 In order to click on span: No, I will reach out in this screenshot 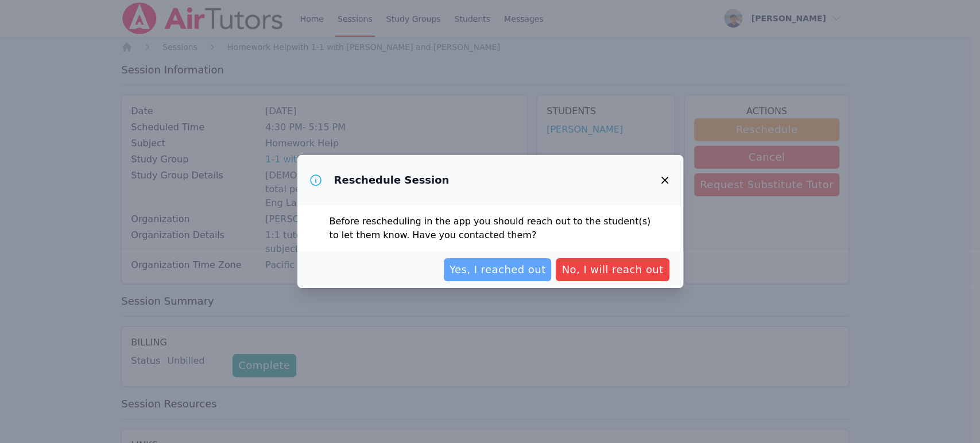, I will do `click(612, 270)`.